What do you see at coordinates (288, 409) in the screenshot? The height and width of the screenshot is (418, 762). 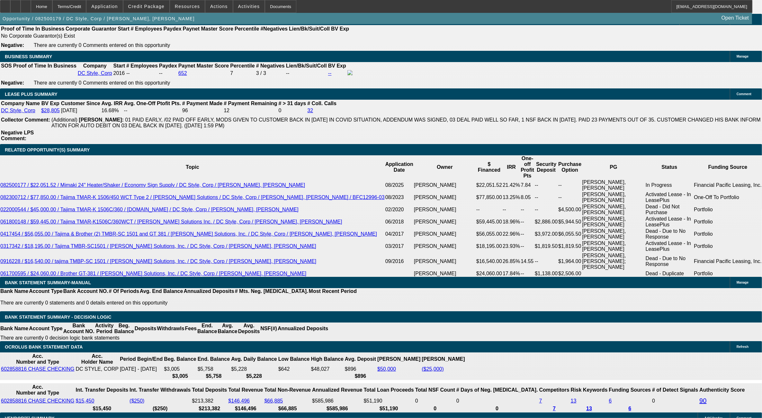 I see `th: $66,885` at bounding box center [288, 409].